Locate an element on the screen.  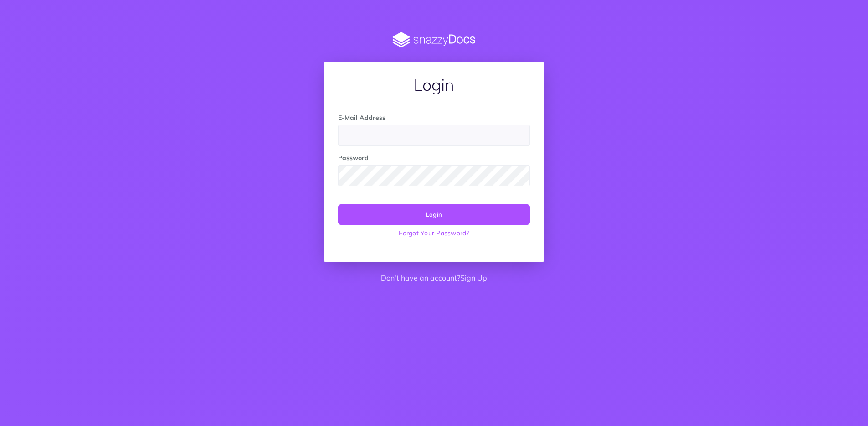
a: Forgot Your Password? is located at coordinates (434, 233).